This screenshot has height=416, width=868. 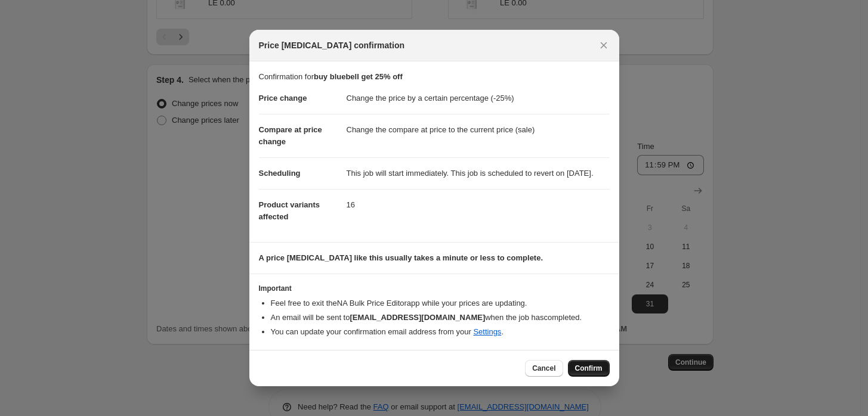 I want to click on button: Cancel, so click(x=544, y=369).